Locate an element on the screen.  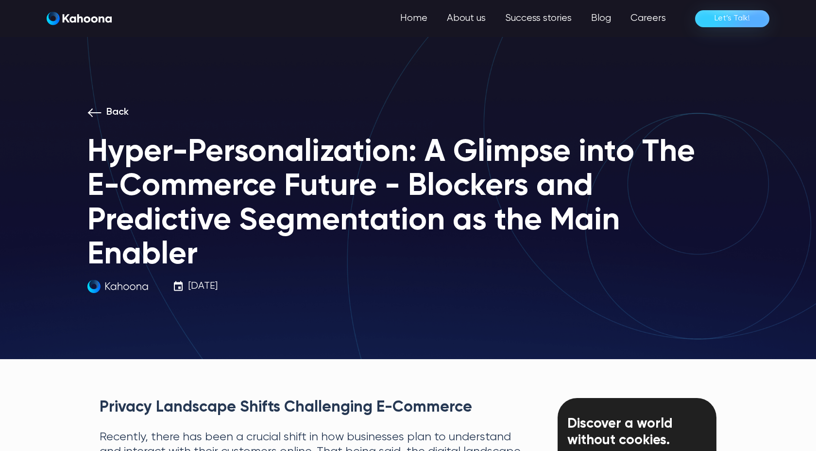
h1: Hyper-Personalization: A Glimpse into The E-Commerce Future - Blockers and Predictive Segmentatio... is located at coordinates (408, 204).